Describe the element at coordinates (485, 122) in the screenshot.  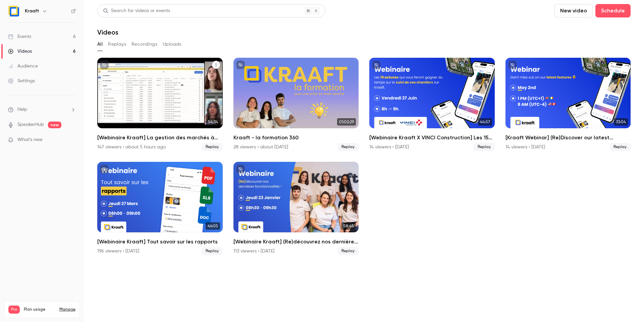
I see `span: 44:57` at that location.